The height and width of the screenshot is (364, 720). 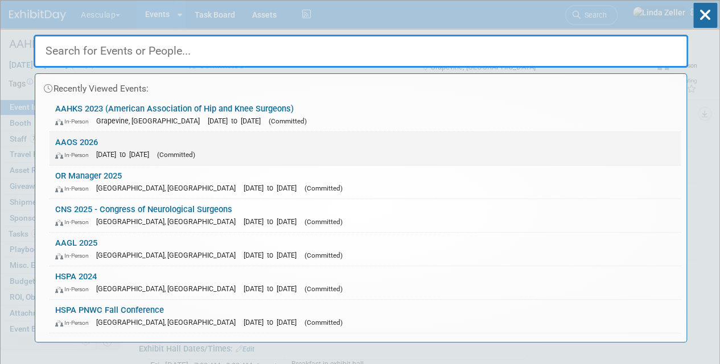 What do you see at coordinates (361, 51) in the screenshot?
I see `input: Search for Events or People...` at bounding box center [361, 51].